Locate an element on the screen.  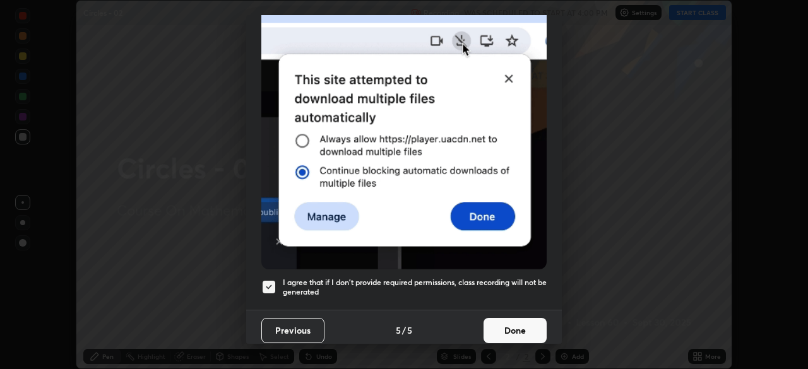
button: Previous is located at coordinates (293, 331).